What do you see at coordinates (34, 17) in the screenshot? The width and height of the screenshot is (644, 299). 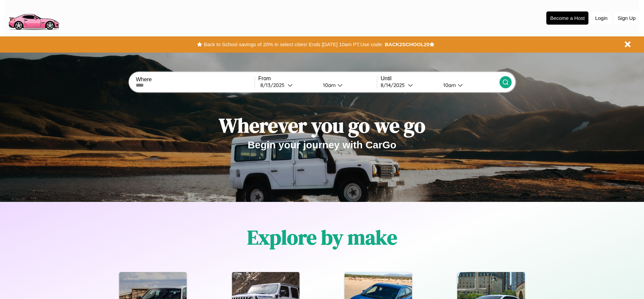 I see `img: logo` at bounding box center [34, 17].